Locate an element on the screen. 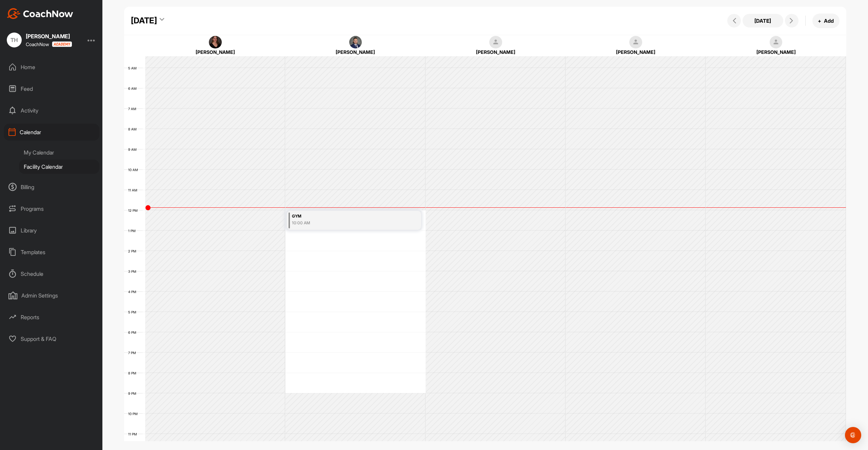 This screenshot has width=868, height=450. div: Billing is located at coordinates (52, 187).